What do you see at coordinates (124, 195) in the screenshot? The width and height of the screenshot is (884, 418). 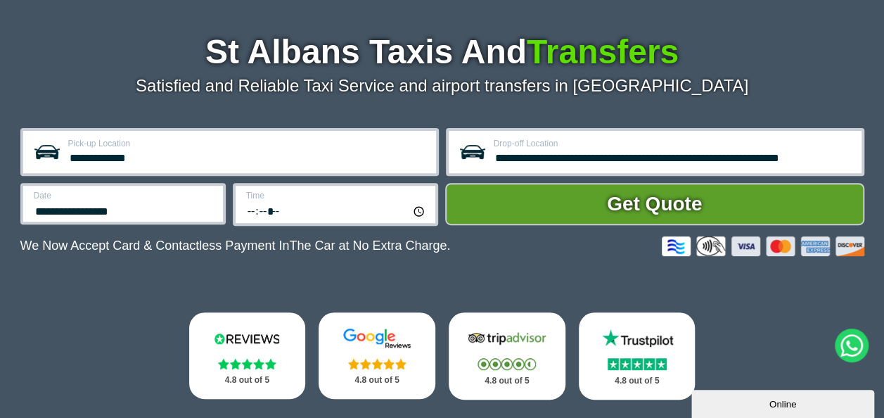 I see `label: Date` at bounding box center [124, 195].